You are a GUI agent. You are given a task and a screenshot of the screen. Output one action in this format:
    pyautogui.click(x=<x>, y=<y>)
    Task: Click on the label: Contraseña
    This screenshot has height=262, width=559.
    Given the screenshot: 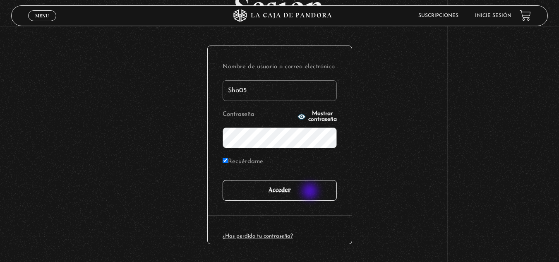 What is the action you would take?
    pyautogui.click(x=259, y=115)
    